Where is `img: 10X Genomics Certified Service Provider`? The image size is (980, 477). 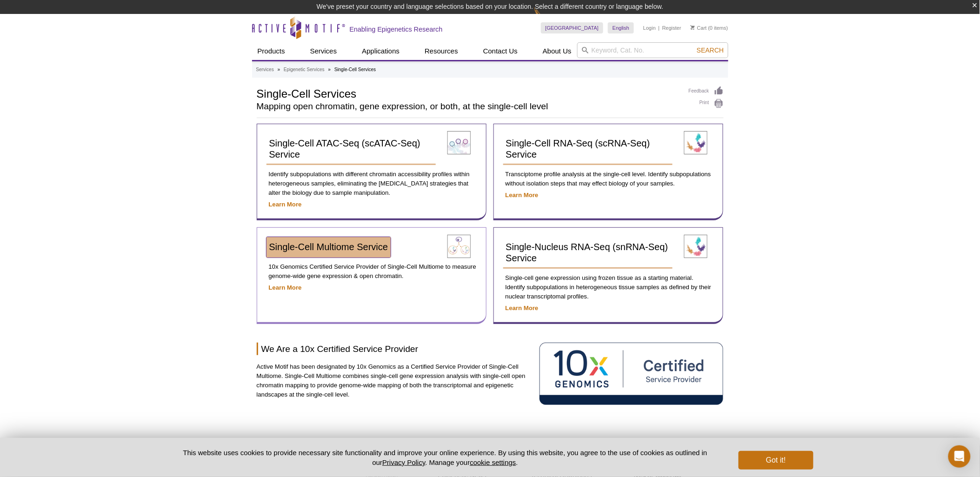 img: 10X Genomics Certified Service Provider is located at coordinates (631, 374).